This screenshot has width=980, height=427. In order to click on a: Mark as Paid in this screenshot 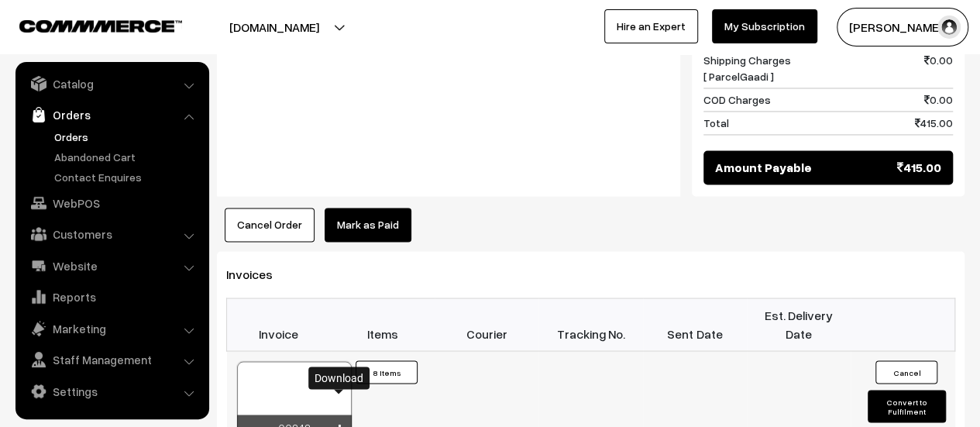, I will do `click(368, 225)`.